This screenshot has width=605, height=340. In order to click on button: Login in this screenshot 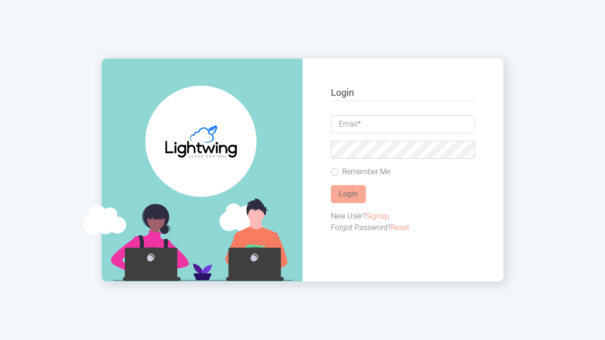, I will do `click(348, 194)`.